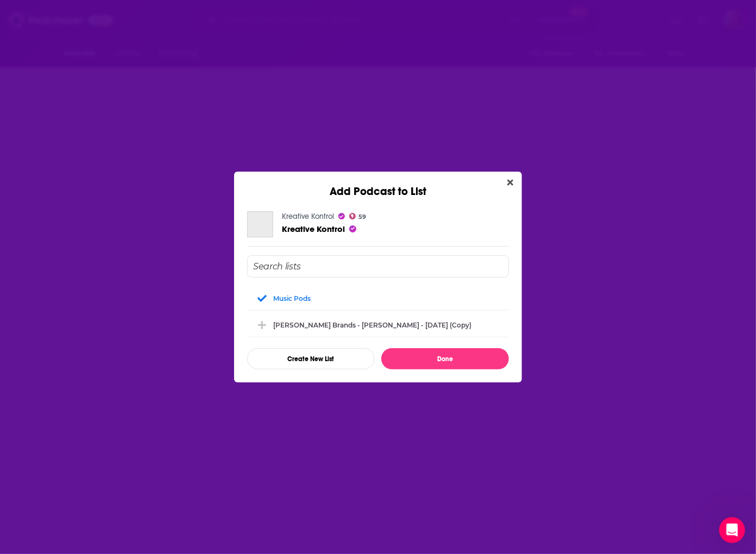 The width and height of the screenshot is (756, 554). What do you see at coordinates (311, 359) in the screenshot?
I see `button: Create New List` at bounding box center [311, 359].